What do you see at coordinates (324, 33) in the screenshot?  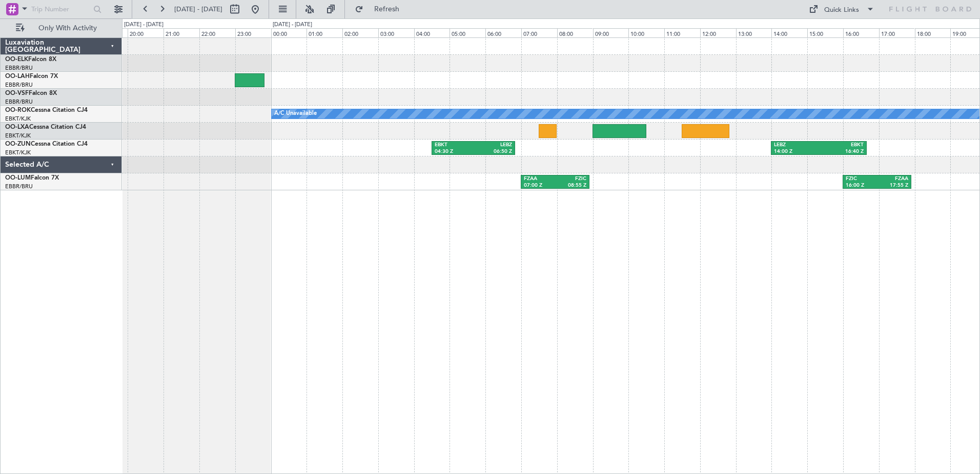 I see `div: 01:00` at bounding box center [324, 33].